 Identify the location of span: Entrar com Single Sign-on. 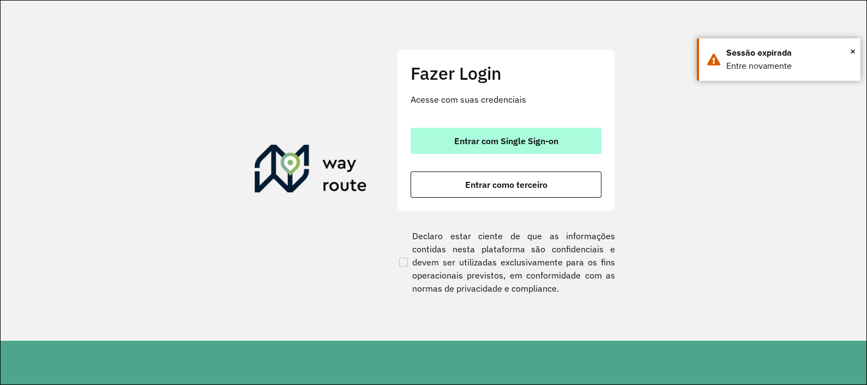
(506, 141).